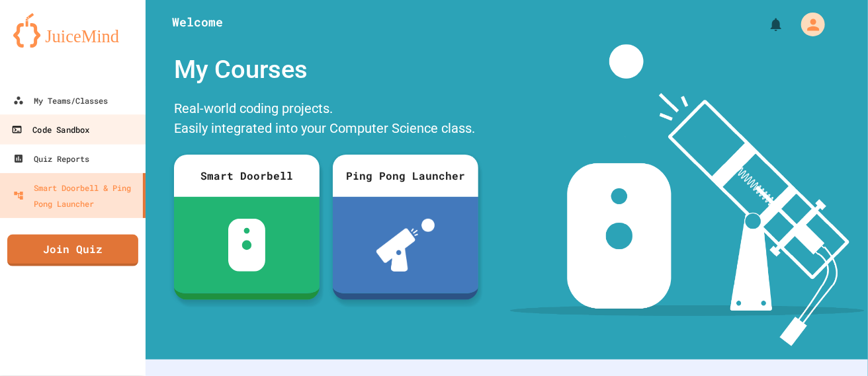  Describe the element at coordinates (326, 69) in the screenshot. I see `div: My Courses` at that location.